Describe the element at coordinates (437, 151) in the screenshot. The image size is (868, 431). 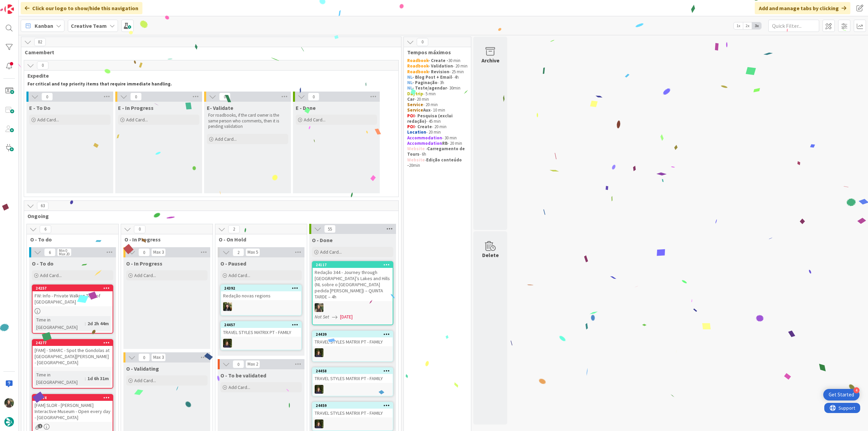
I see `strong: Carregamento de Tours` at that location.